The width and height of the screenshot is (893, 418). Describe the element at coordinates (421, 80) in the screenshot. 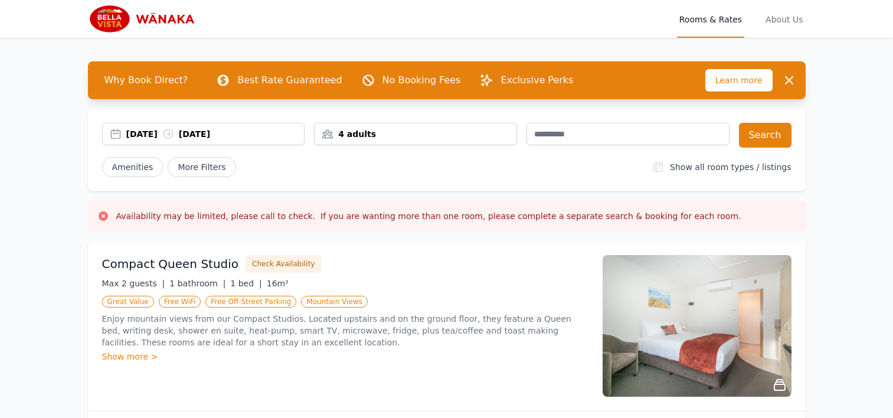

I see `p: No Booking Fees` at that location.